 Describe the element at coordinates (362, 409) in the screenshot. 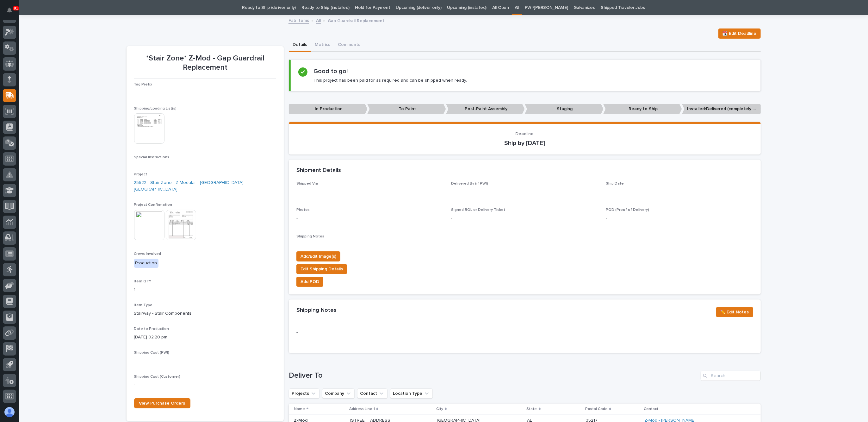

I see `p: Address Line 1` at that location.